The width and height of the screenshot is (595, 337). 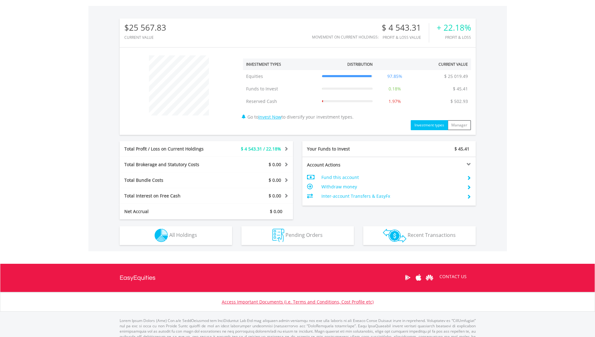 I want to click on img: pending_instructions-wht.png, so click(x=278, y=235).